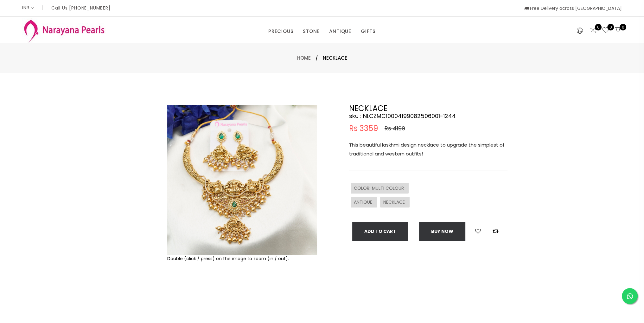  Describe the element at coordinates (381, 231) in the screenshot. I see `button: Add To Cart` at that location.